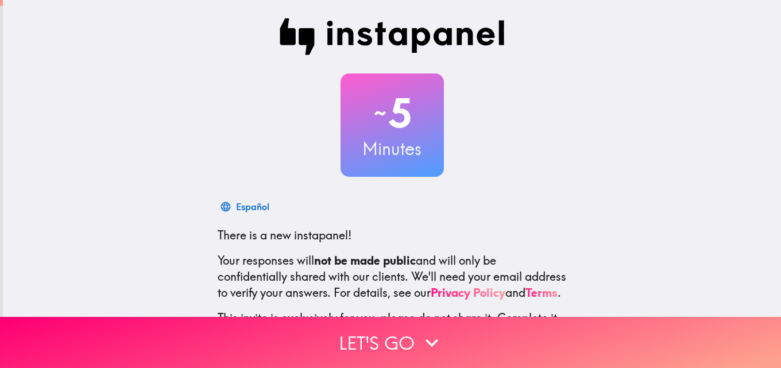  I want to click on div: Español, so click(253, 207).